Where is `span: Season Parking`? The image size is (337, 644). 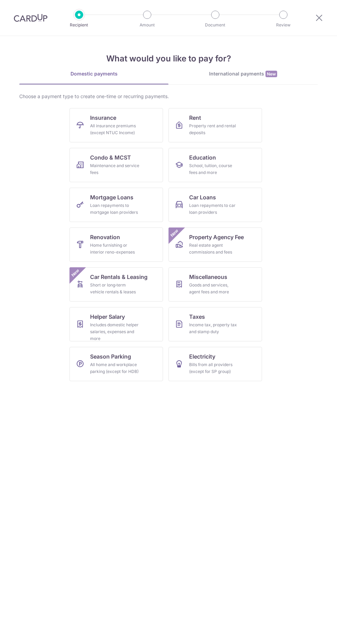
span: Season Parking is located at coordinates (110, 357).